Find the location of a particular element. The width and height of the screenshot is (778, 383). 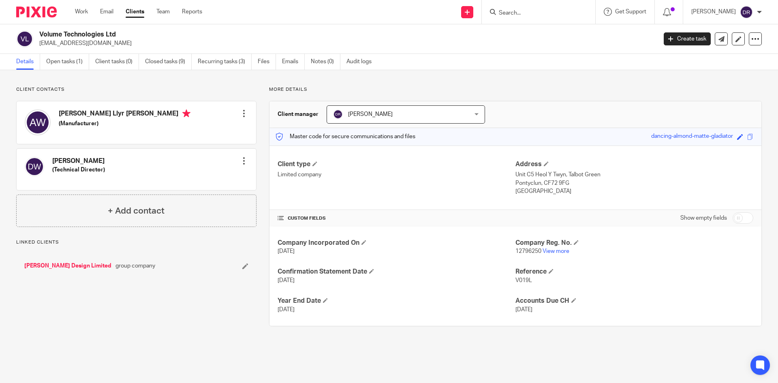

p: Limited company is located at coordinates (396, 175).